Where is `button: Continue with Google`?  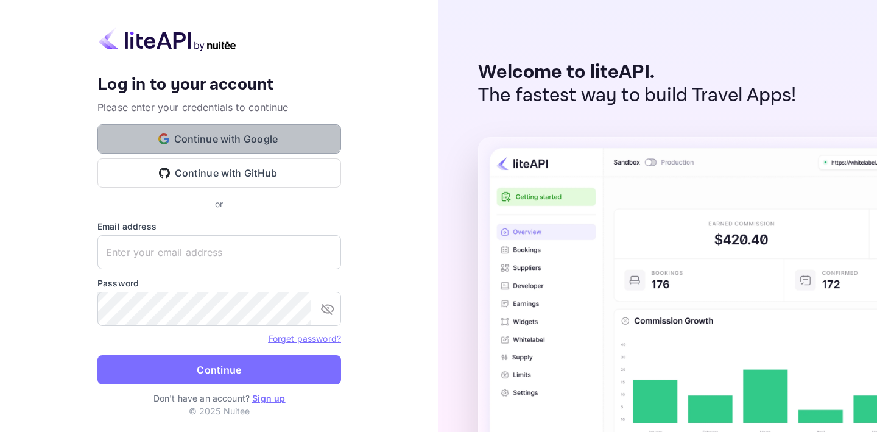
button: Continue with Google is located at coordinates (219, 139).